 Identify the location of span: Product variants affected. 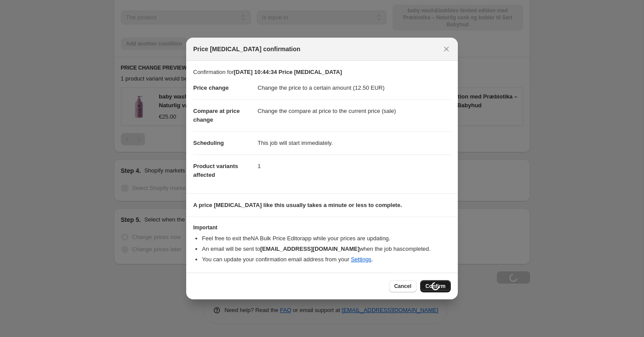
(215, 170).